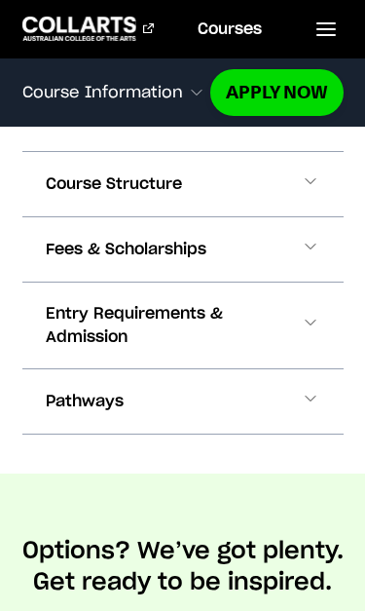  I want to click on span: Pathways, so click(85, 401).